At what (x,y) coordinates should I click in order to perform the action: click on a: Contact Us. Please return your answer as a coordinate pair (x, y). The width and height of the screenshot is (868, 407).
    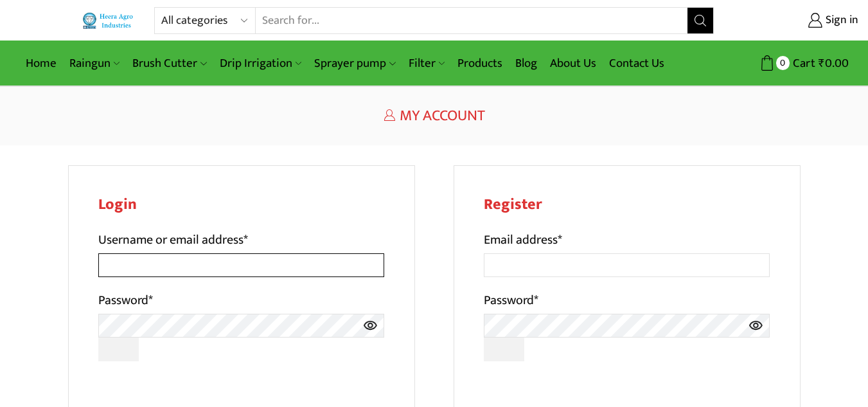
    Looking at the image, I should click on (637, 63).